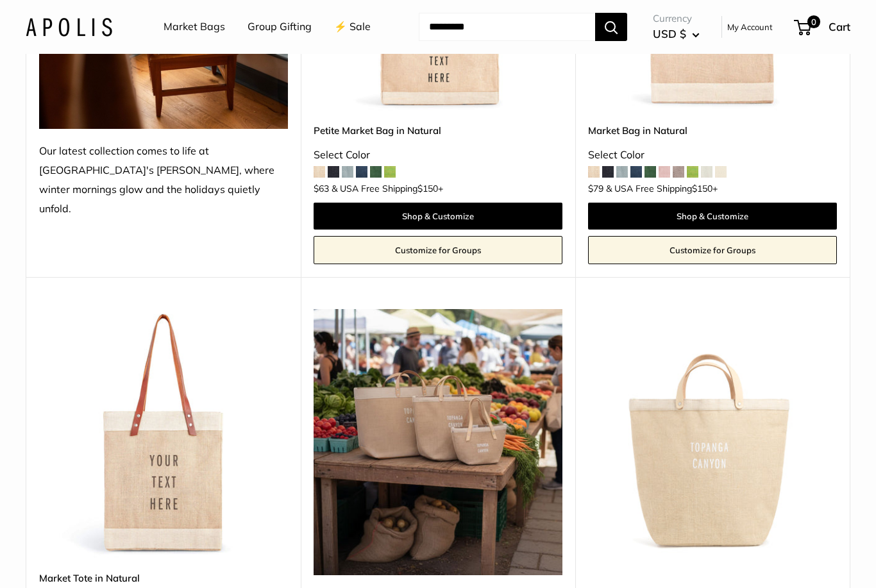 The height and width of the screenshot is (588, 876). I want to click on span: $79, so click(596, 188).